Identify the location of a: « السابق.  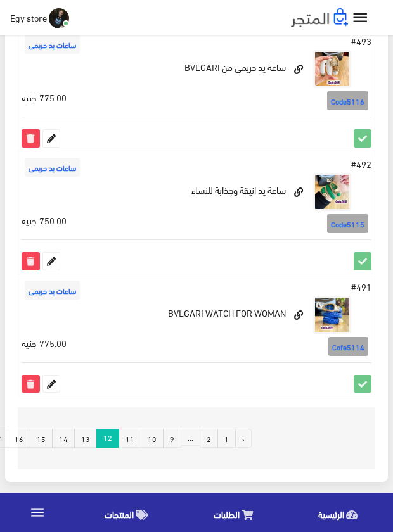
(243, 438).